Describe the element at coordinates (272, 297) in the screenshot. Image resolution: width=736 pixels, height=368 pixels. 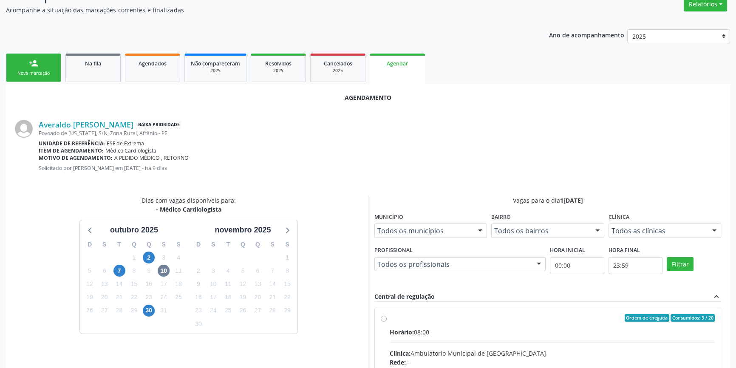
I see `span: sexta-feira, 21 de novembro de 2025` at that location.